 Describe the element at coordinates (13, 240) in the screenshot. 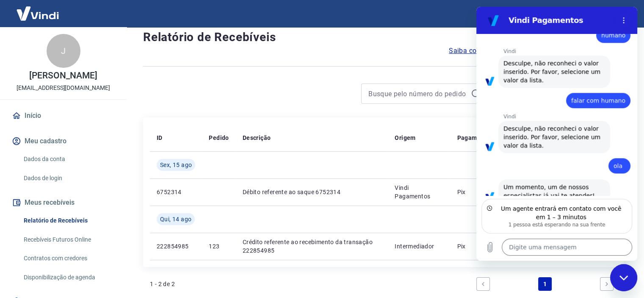

I see `button: Carregar arquivo` at that location.